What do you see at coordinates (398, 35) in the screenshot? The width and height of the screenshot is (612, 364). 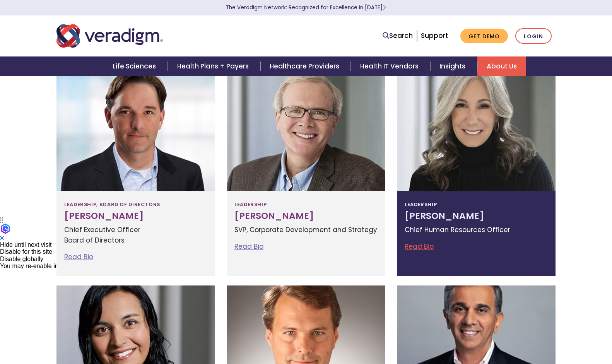 I see `a: Search` at bounding box center [398, 35].